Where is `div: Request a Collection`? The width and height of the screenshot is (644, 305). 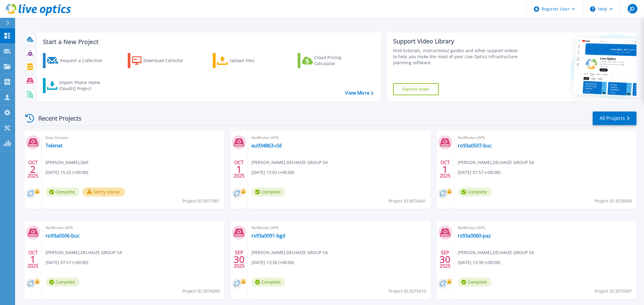 div: Request a Collection is located at coordinates (84, 60).